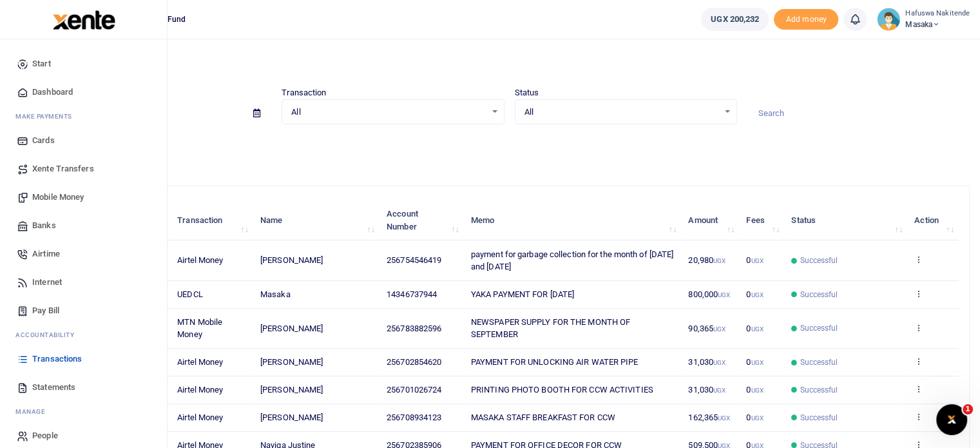 This screenshot has width=980, height=448. I want to click on span: 256702854620, so click(413, 361).